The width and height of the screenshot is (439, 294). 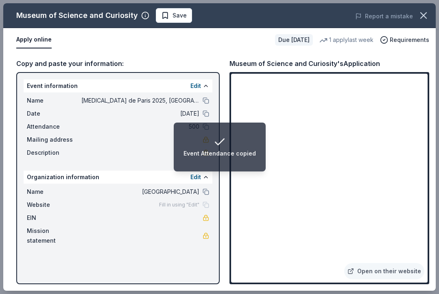 What do you see at coordinates (118, 63) in the screenshot?
I see `div: Copy and paste your information:` at bounding box center [118, 63].